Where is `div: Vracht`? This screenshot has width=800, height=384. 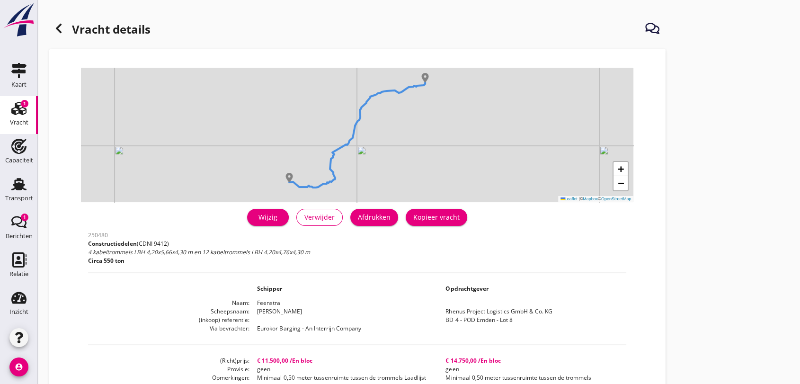
div: Vracht is located at coordinates (19, 122).